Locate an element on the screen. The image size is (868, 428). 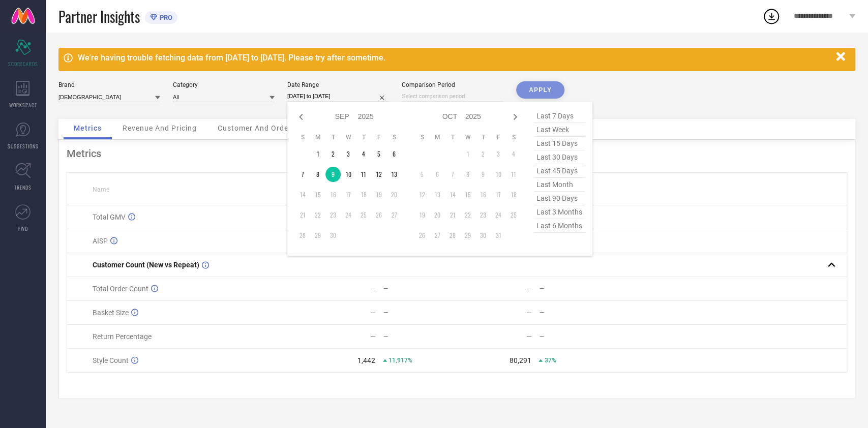
td: Thu Sep 25 2025 is located at coordinates (363, 215).